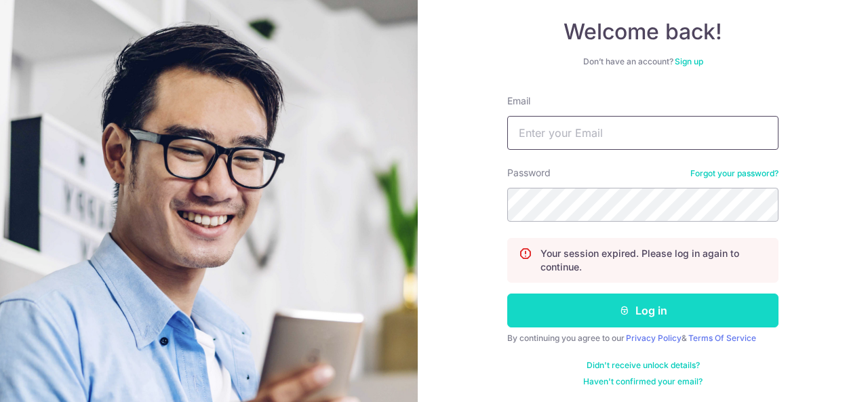 This screenshot has width=868, height=402. Describe the element at coordinates (642, 32) in the screenshot. I see `h4: Welcome back!` at that location.